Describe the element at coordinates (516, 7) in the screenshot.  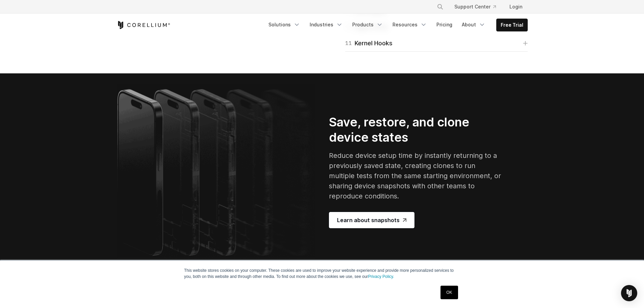
I see `a: Login` at that location.